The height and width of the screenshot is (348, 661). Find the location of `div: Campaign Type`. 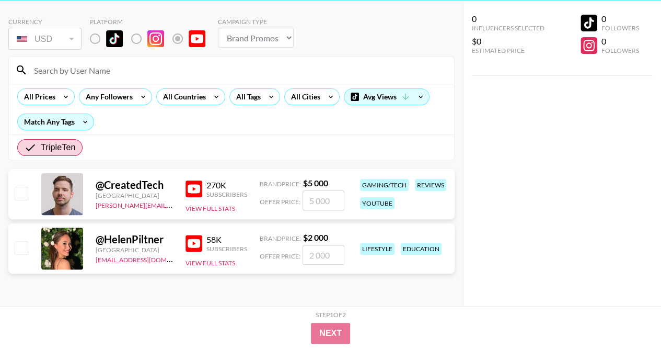

div: Campaign Type is located at coordinates (256, 21).